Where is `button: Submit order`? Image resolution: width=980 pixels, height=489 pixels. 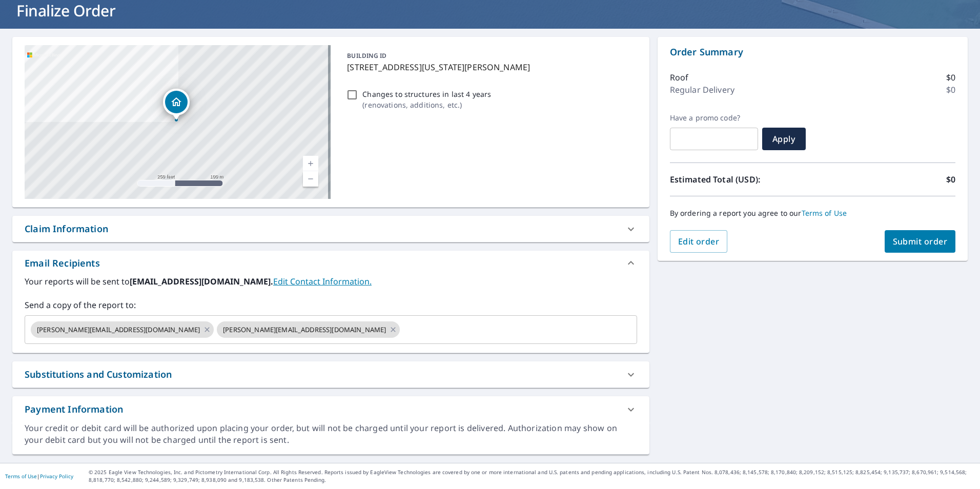 button: Submit order is located at coordinates (920, 241).